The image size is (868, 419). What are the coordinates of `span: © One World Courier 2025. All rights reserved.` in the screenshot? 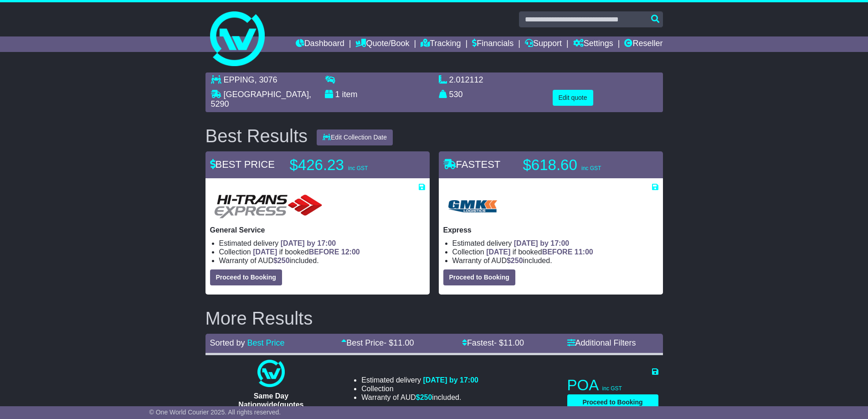 It's located at (215, 412).